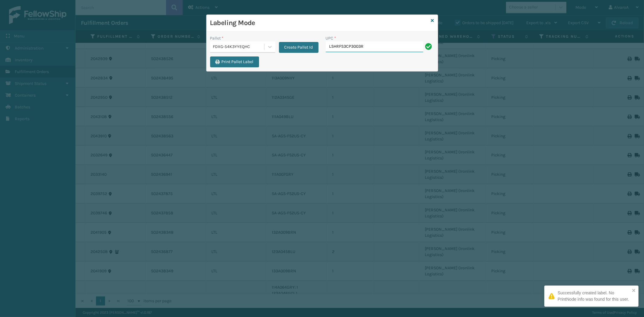  What do you see at coordinates (634, 290) in the screenshot?
I see `button: close` at bounding box center [634, 290].